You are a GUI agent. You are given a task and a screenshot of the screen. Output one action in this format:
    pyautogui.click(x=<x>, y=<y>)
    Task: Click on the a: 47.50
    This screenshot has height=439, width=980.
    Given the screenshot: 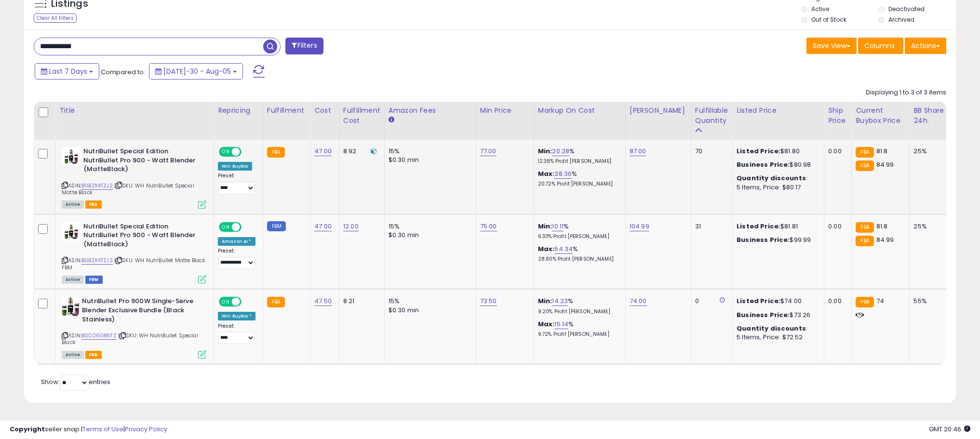 What is the action you would take?
    pyautogui.click(x=323, y=301)
    